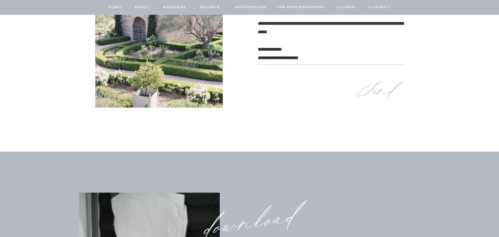  Describe the element at coordinates (210, 7) in the screenshot. I see `a: BOUDOIR` at that location.